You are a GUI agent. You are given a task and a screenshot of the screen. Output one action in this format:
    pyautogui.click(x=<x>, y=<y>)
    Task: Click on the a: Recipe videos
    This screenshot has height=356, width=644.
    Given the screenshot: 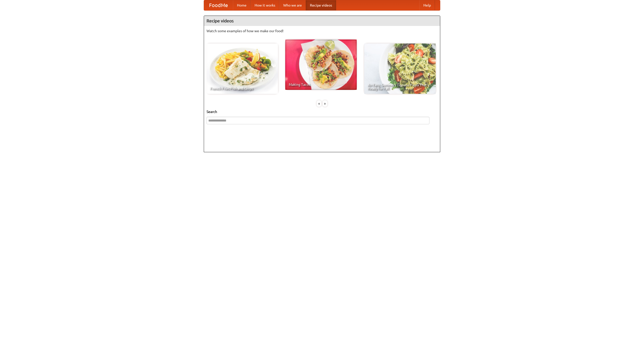 What is the action you would take?
    pyautogui.click(x=321, y=5)
    